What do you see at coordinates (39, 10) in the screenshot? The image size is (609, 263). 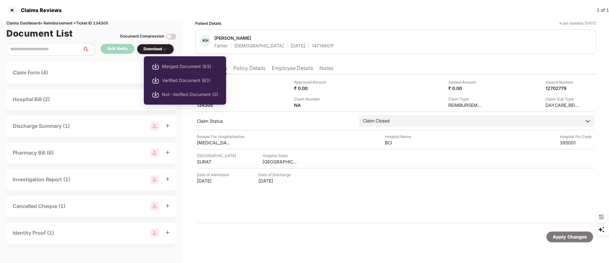 I see `div: Claims Reviews` at bounding box center [39, 10].